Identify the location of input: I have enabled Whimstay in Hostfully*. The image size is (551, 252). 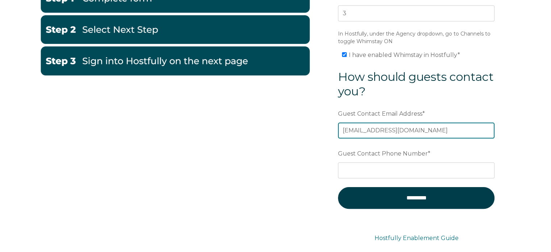
(344, 54).